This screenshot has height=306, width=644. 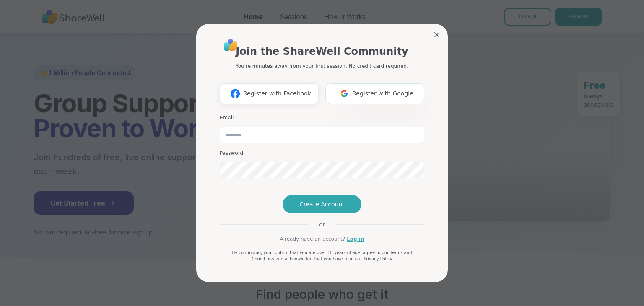 I want to click on span: By continuing, you confirm that you are over 18 years of age, agree to our, so click(x=310, y=252).